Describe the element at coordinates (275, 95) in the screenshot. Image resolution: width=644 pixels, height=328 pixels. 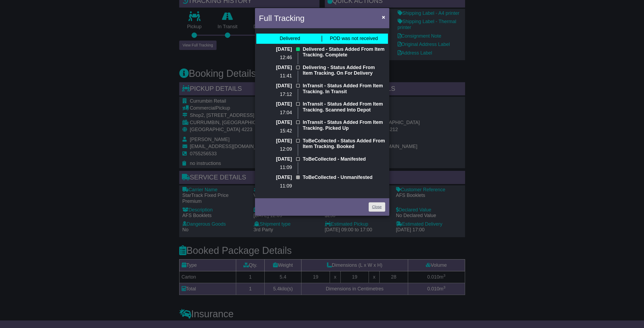
I see `p: 17:12` at that location.